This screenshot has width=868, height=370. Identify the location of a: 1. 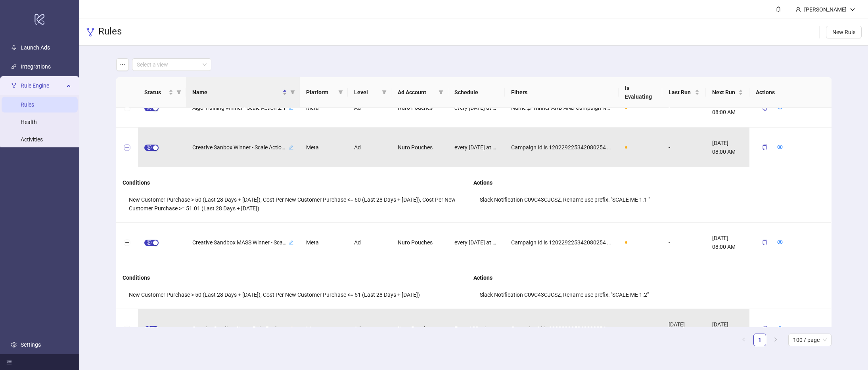
(759, 340).